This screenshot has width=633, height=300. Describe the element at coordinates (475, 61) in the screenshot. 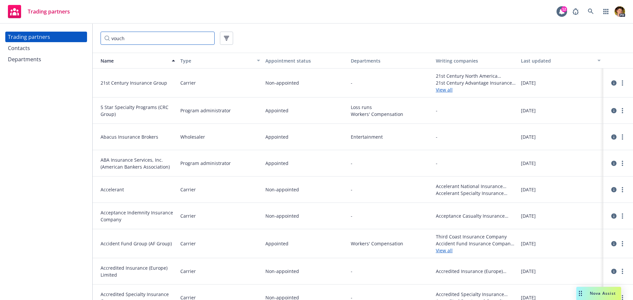

I see `div: Writing companies` at that location.